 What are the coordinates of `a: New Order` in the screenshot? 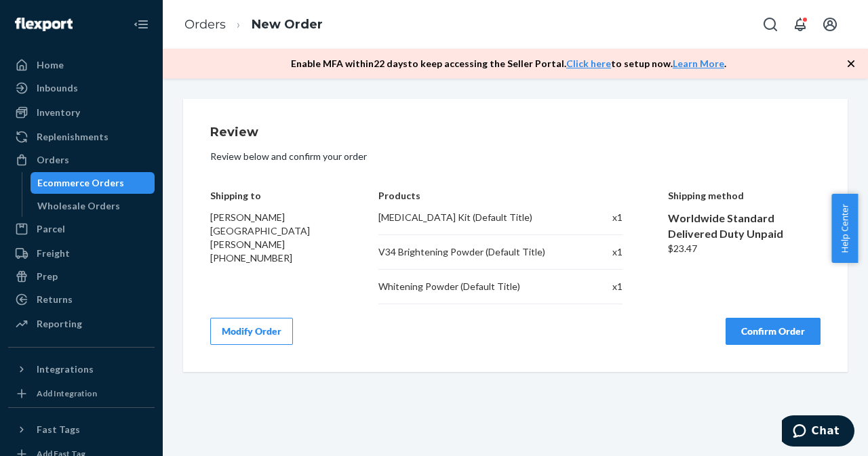 It's located at (287, 25).